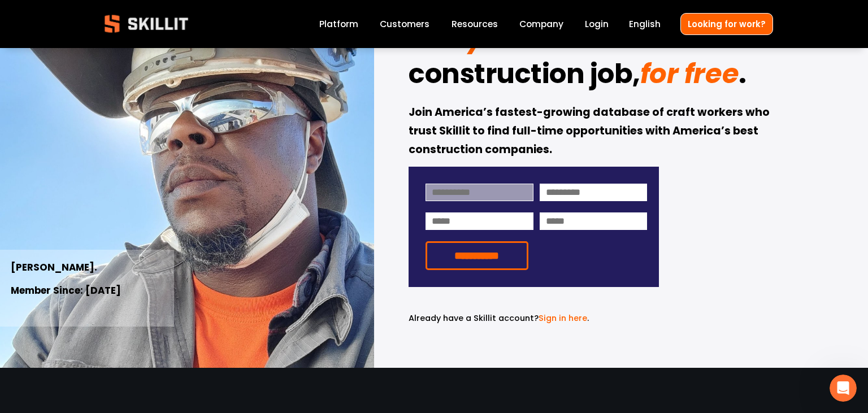 The height and width of the screenshot is (413, 868). Describe the element at coordinates (474, 24) in the screenshot. I see `a: folder dropdown` at that location.